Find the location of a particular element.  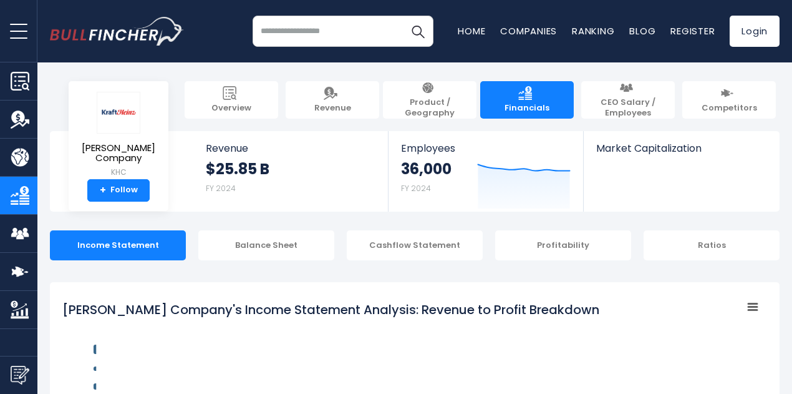

div: Income Statement is located at coordinates (118, 245).